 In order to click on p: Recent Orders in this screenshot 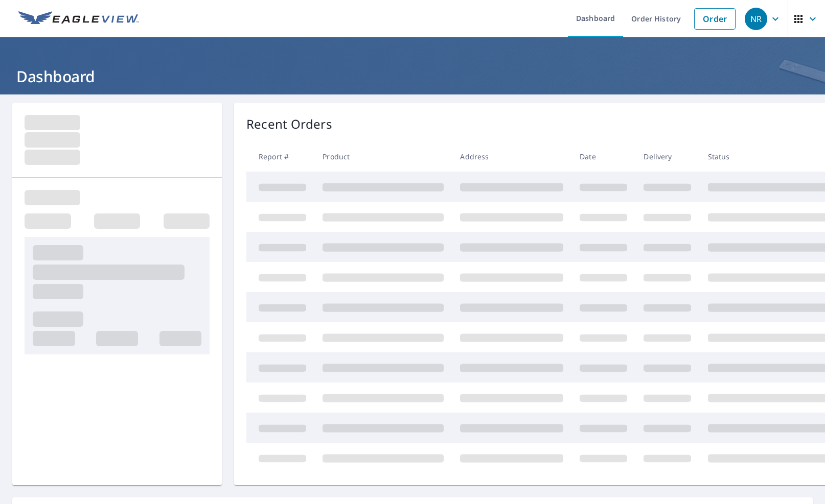, I will do `click(289, 124)`.